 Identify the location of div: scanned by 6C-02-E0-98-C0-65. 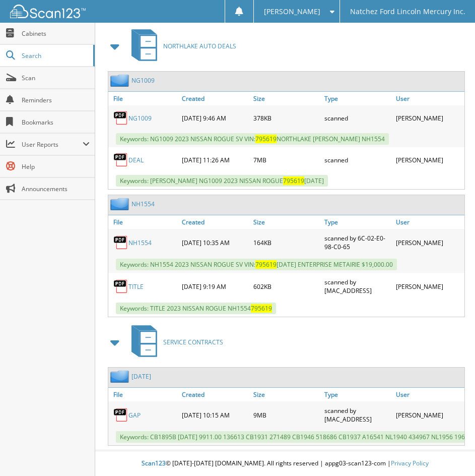
(357, 242).